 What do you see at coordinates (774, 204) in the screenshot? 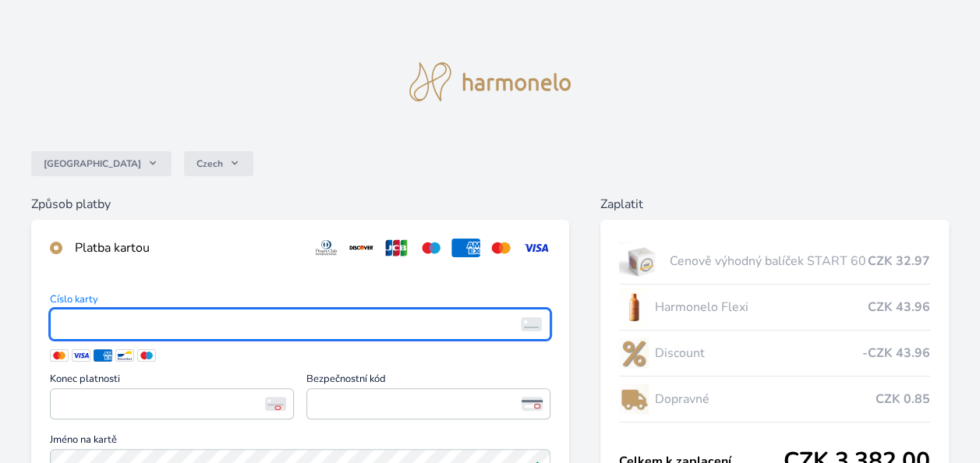
I see `h6: Zaplatit` at bounding box center [774, 204].